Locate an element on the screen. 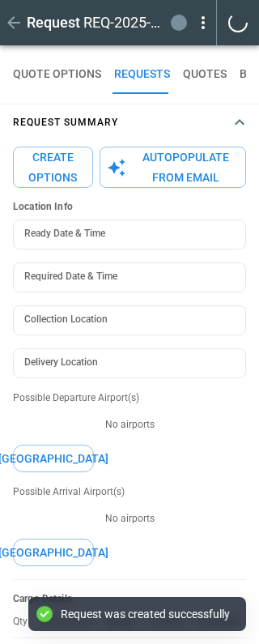  h1: Request is located at coordinates (53, 23).